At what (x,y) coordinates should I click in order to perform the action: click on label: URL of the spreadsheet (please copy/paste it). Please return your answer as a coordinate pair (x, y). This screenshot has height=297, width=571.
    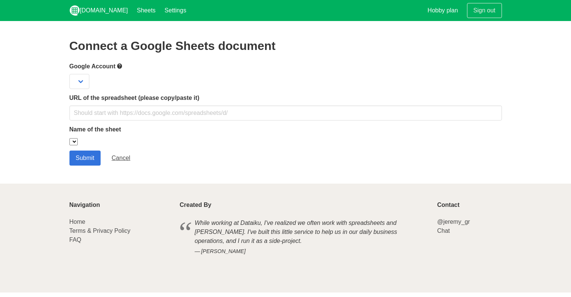
    Looking at the image, I should click on (286, 98).